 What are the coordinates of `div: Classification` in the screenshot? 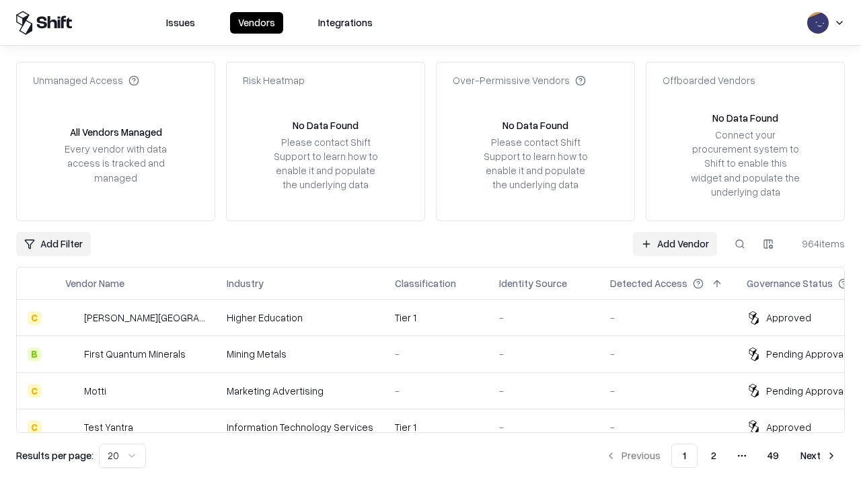 It's located at (425, 283).